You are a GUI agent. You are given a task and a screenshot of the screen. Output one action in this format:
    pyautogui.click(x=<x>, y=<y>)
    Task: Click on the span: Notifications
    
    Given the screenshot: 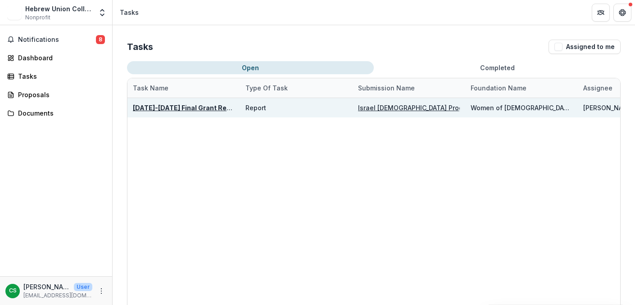 What is the action you would take?
    pyautogui.click(x=57, y=40)
    